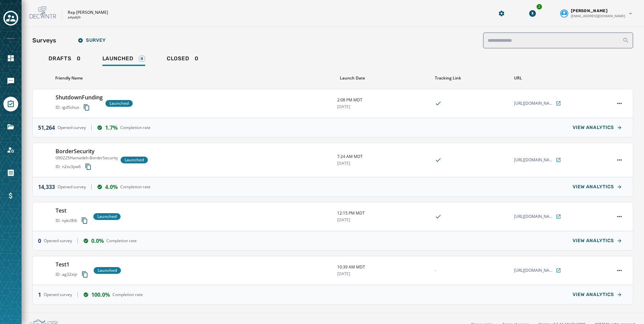  Describe the element at coordinates (560, 78) in the screenshot. I see `div: URL` at that location.